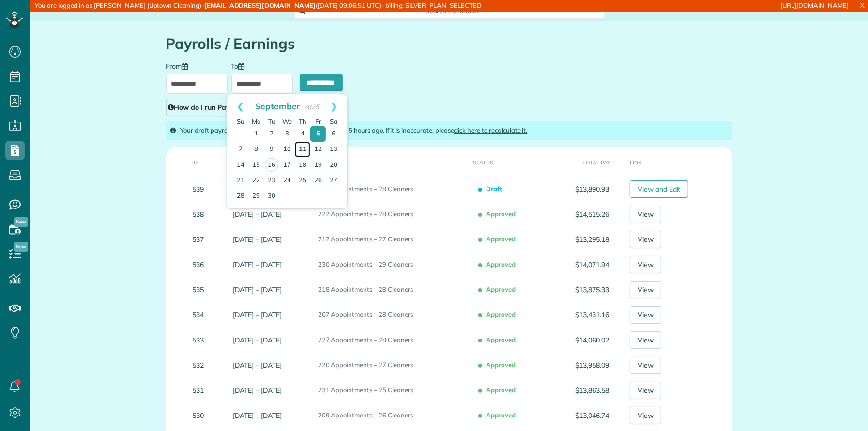 The width and height of the screenshot is (868, 431). Describe the element at coordinates (198, 265) in the screenshot. I see `td: 536` at that location.